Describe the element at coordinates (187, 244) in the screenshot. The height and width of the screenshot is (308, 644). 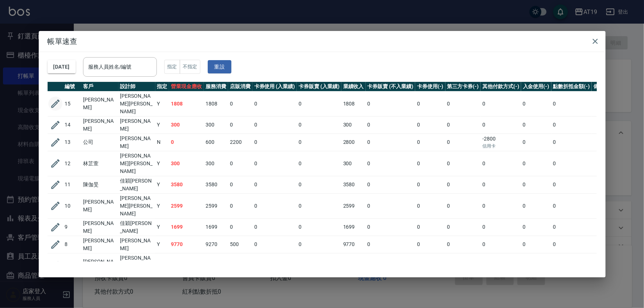
I see `td: 9770` at that location.